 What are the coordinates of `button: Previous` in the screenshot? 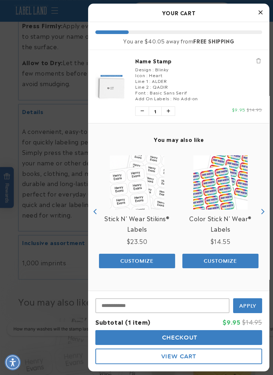 It's located at (95, 212).